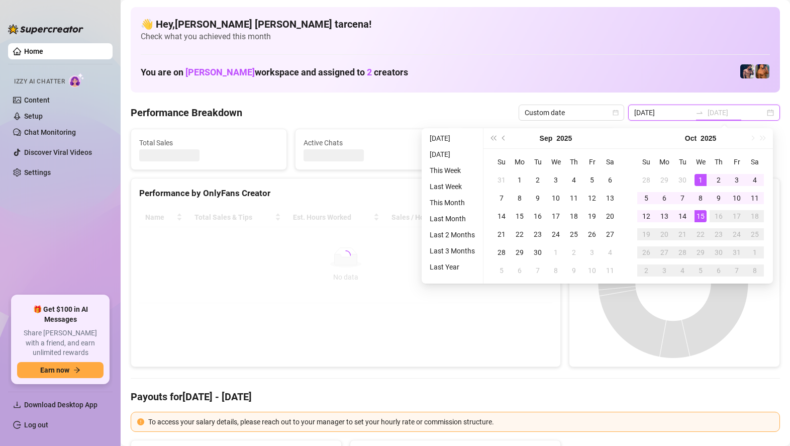 This screenshot has height=446, width=790. Describe the element at coordinates (538, 198) in the screenshot. I see `div: 9` at that location.